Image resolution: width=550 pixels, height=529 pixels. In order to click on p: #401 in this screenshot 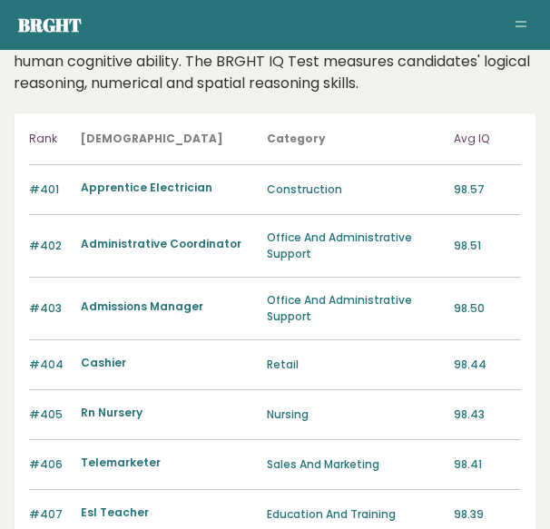, I will do `click(49, 190)`.